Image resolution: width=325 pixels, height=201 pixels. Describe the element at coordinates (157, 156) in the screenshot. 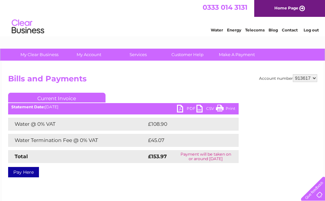

I see `strong: £153.97` at that location.